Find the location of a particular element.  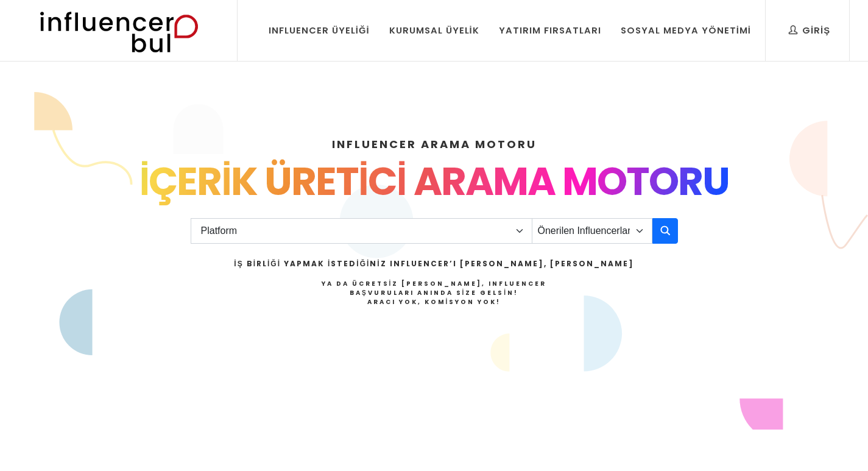

div: Giriş is located at coordinates (810, 30).